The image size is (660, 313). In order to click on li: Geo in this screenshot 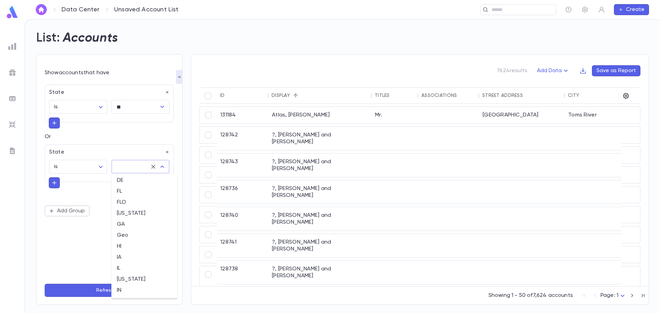, I will do `click(144, 235)`.